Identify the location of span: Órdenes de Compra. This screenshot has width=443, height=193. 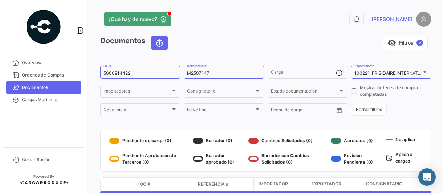
(50, 75).